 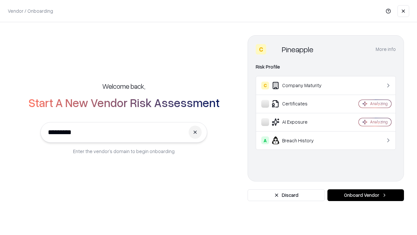 What do you see at coordinates (30, 11) in the screenshot?
I see `p: Vendor / Onboarding` at bounding box center [30, 11].